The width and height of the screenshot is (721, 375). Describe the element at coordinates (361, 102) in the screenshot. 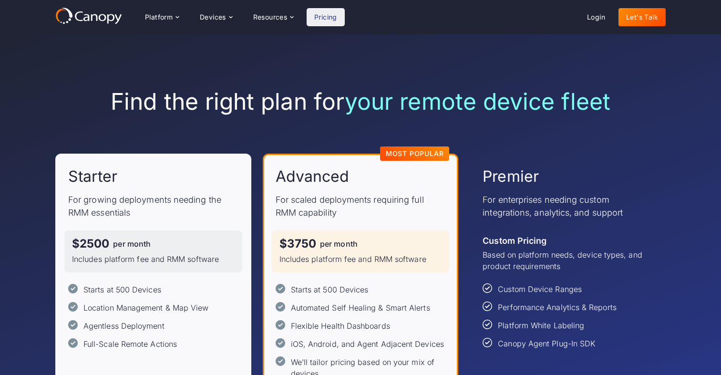

I see `h1: Find the right plan for` at that location.